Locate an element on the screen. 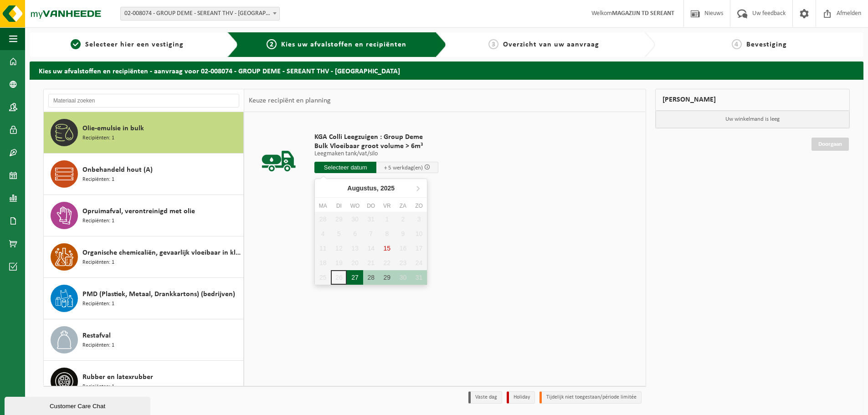 This screenshot has height=415, width=868. div: Keuze recipiënt en planning is located at coordinates (290, 100).